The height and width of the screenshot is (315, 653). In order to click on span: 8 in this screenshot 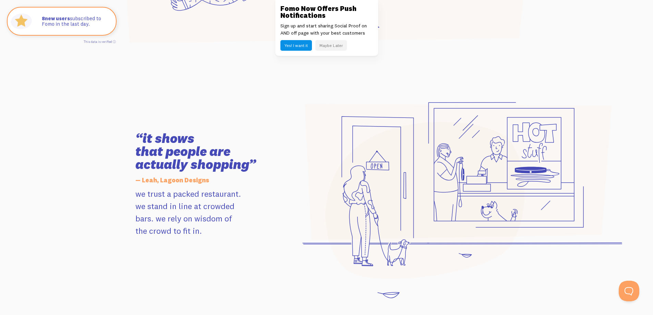, I will do `click(43, 18)`.